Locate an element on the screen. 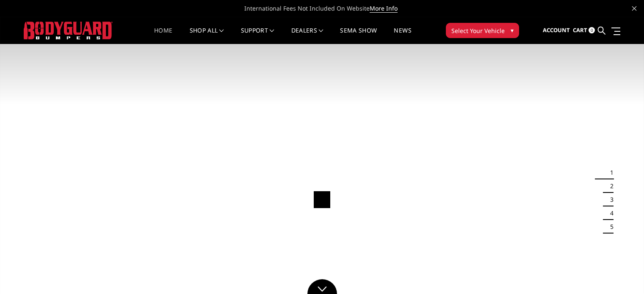 The height and width of the screenshot is (294, 644). button: 3 of 5 is located at coordinates (609, 200).